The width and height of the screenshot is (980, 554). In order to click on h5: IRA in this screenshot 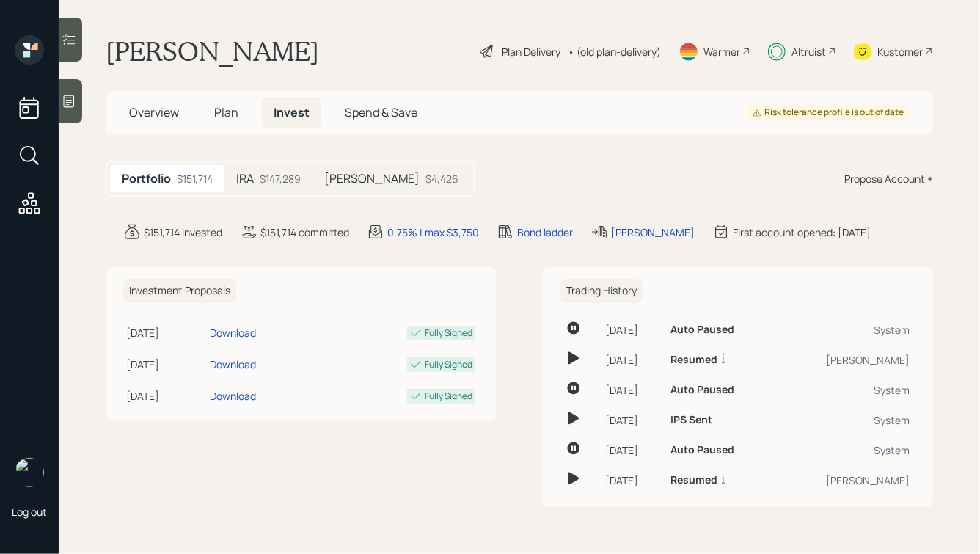, I will do `click(245, 179)`.